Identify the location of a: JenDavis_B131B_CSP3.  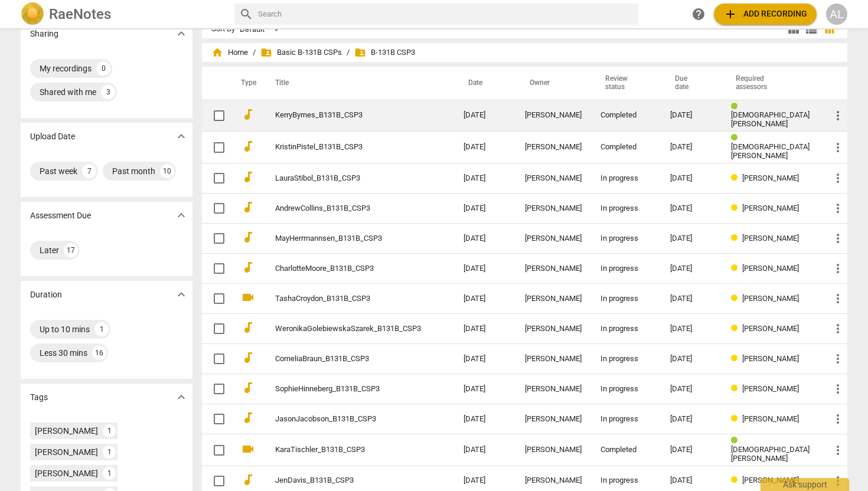
(348, 480).